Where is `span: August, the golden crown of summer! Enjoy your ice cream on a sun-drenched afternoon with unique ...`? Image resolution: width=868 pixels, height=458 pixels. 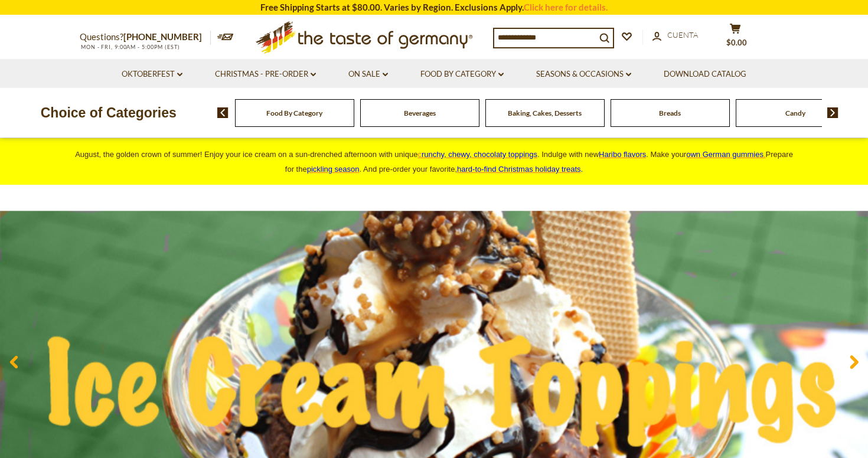
span: August, the golden crown of summer! Enjoy your ice cream on a sun-drenched afternoon with unique ... is located at coordinates (434, 162).